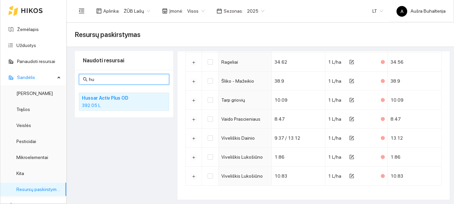 The image size is (454, 204). I want to click on td: Šliko - Mažeikio, so click(245, 81).